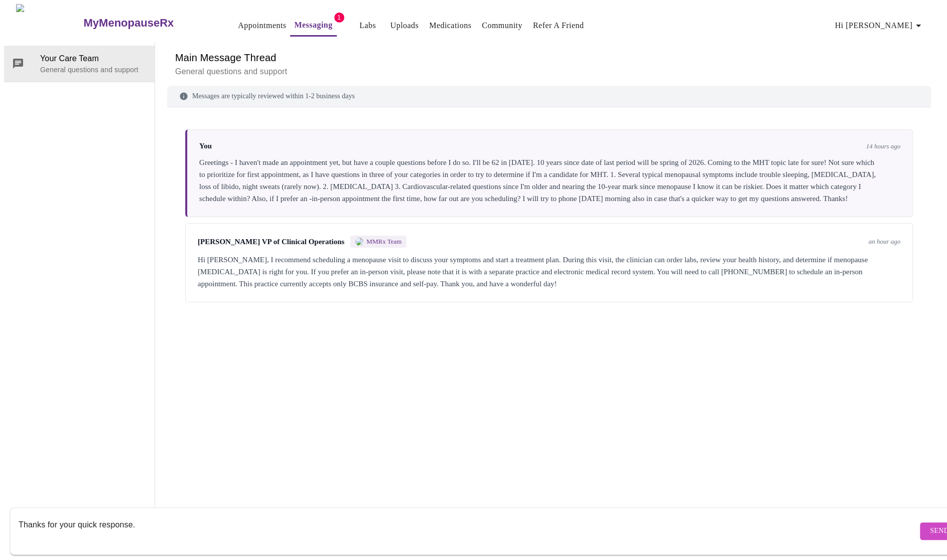  What do you see at coordinates (148, 23) in the screenshot?
I see `a: MyMenopauseRx` at bounding box center [148, 23].